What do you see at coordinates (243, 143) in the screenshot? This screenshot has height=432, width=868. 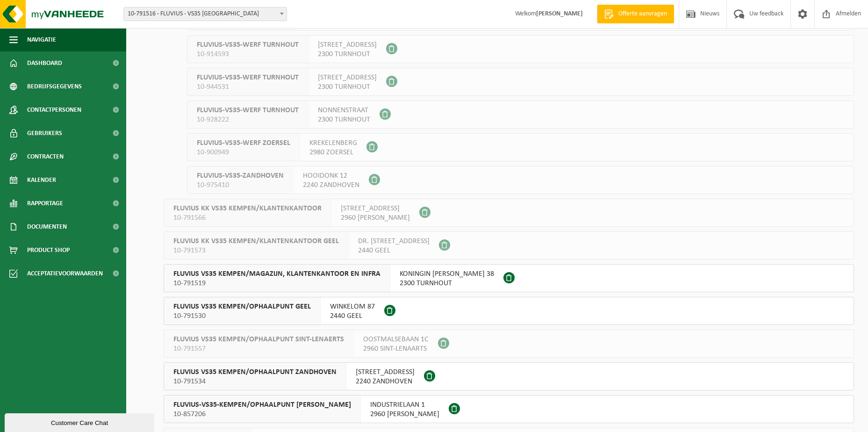 I see `span: FLUVIUS-VS35-WERF ZOERSEL` at bounding box center [243, 143].